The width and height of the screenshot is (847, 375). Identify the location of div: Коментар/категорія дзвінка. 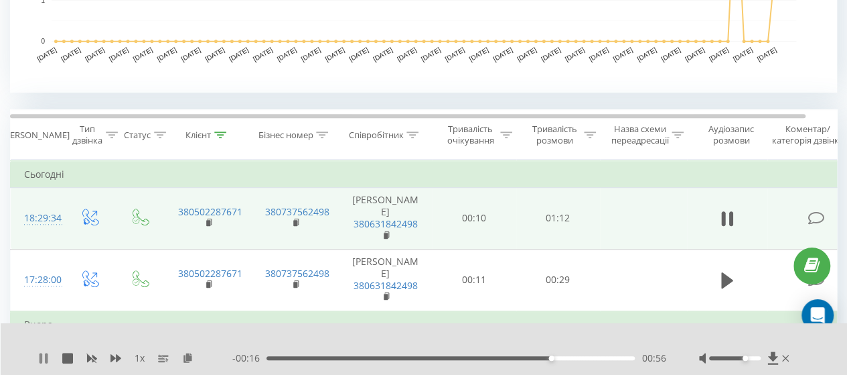
(808, 135).